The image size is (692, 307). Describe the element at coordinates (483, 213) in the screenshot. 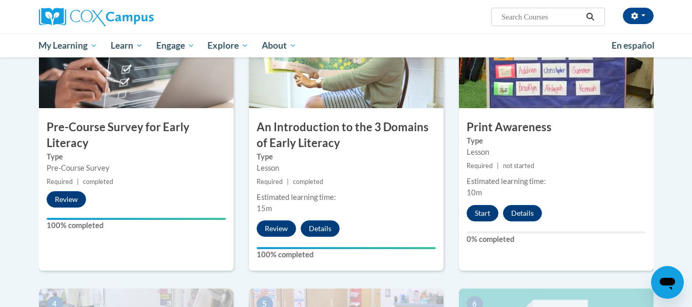

I see `button: Start` at that location.